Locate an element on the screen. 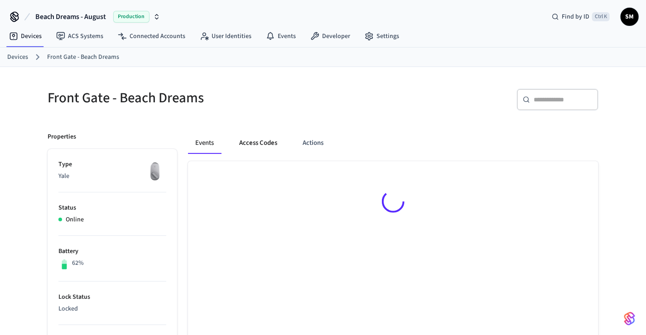 This screenshot has height=335, width=646. p: Yale is located at coordinates (112, 176).